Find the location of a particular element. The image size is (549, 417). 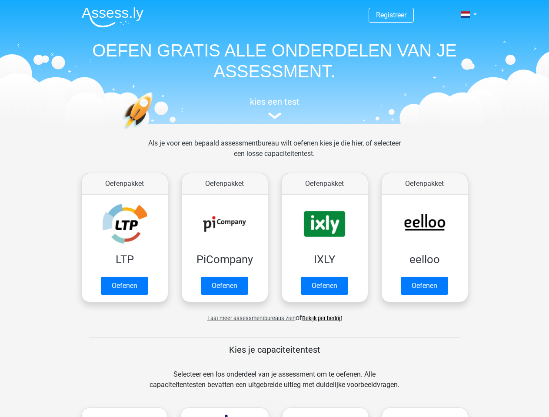

div: Selecteer een los onderdeel van je assessment om te oefenen. Alle capaciteitentesten bevatten een... is located at coordinates (274, 385).